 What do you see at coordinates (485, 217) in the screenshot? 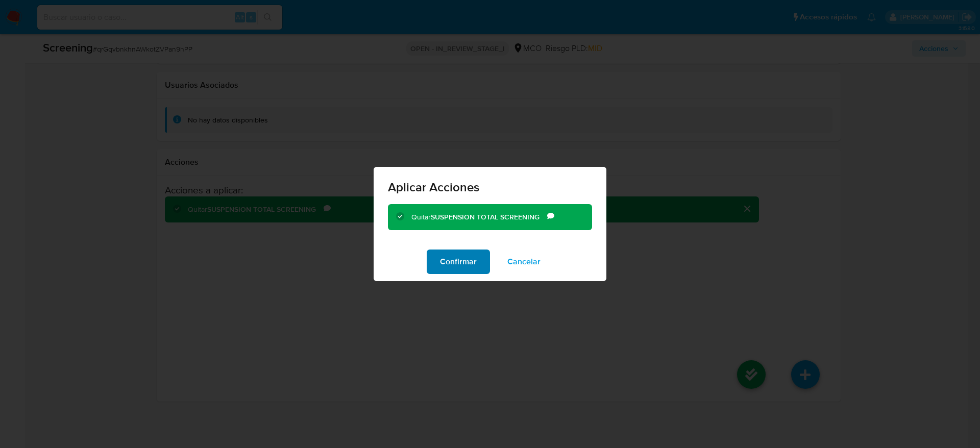
I see `b: SUSPENSION TOTAL SCREENING` at bounding box center [485, 217].